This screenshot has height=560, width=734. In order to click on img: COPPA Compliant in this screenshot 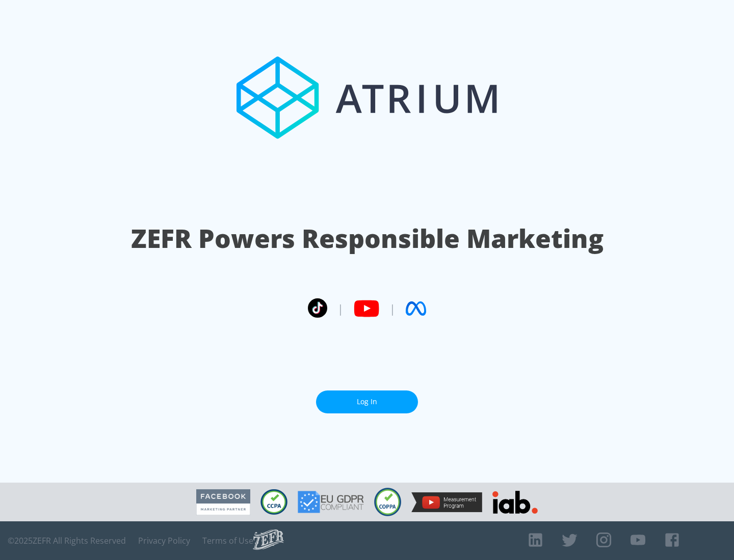, I will do `click(387, 502)`.